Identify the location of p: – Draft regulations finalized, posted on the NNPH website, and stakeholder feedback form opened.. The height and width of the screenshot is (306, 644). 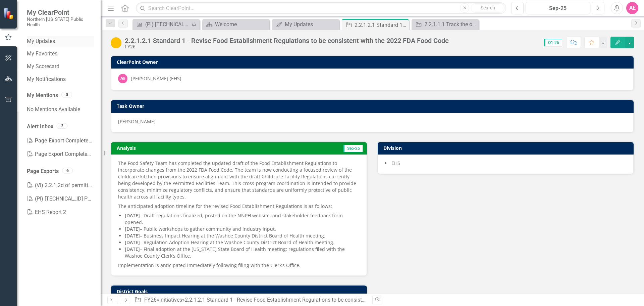
(242, 219).